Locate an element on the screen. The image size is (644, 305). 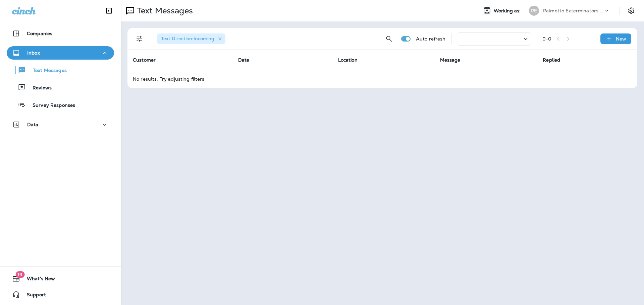
span: Text Direction : Incoming is located at coordinates (188, 38).